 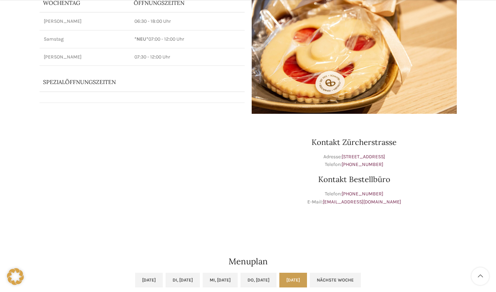 What do you see at coordinates (354, 179) in the screenshot?
I see `h3: Kontakt Bestellbüro` at bounding box center [354, 179].